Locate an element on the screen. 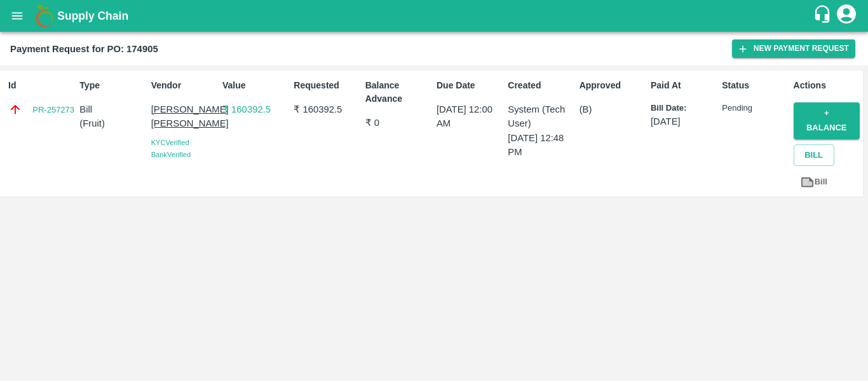  span: Bank Verified is located at coordinates (171, 155).